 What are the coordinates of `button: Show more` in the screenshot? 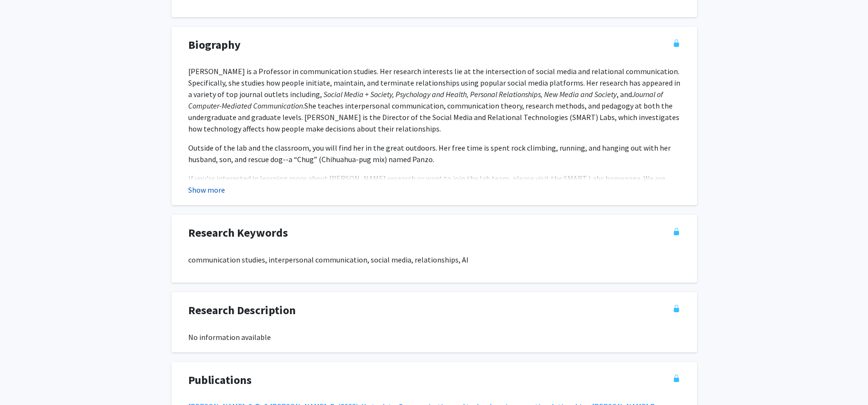 It's located at (207, 190).